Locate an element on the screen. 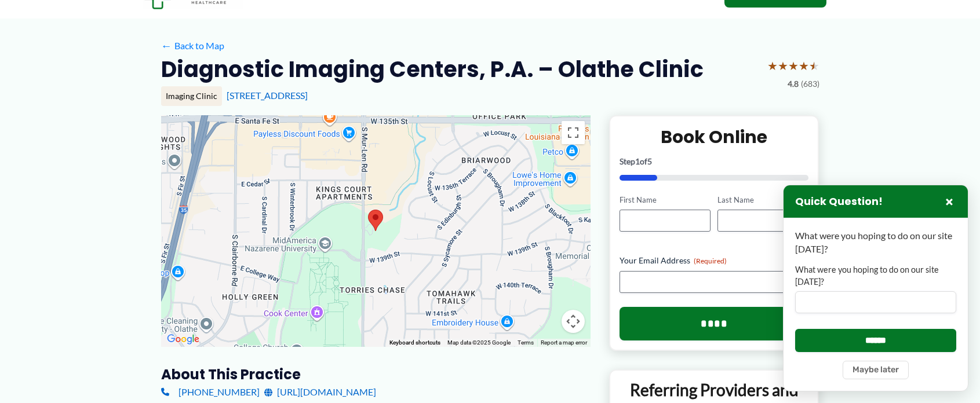  a: ←Back to Map is located at coordinates (192, 45).